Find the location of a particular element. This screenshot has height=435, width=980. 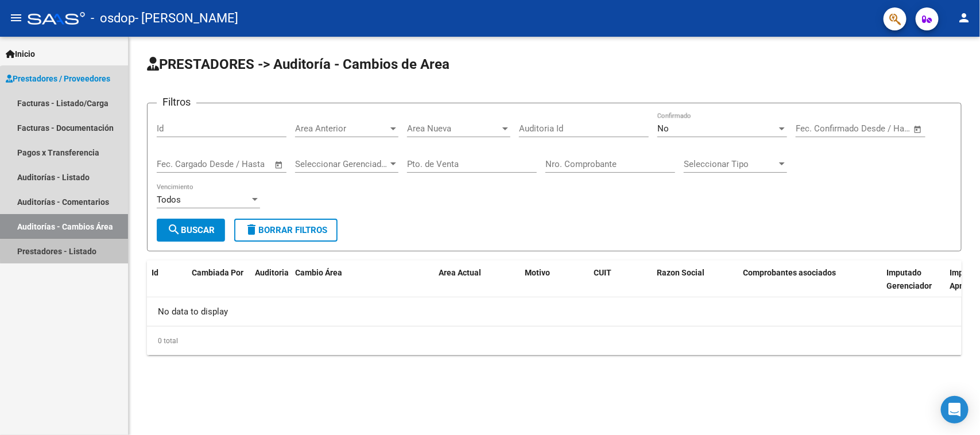

span: PRESTADORES -> Auditoría - Cambios de Area is located at coordinates (298, 65).